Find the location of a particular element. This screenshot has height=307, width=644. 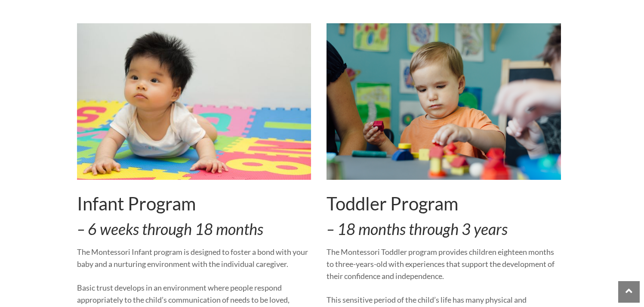

p: The Montessori Toddler program provides children eighteen months to three-years-old with experien... is located at coordinates (444, 264).